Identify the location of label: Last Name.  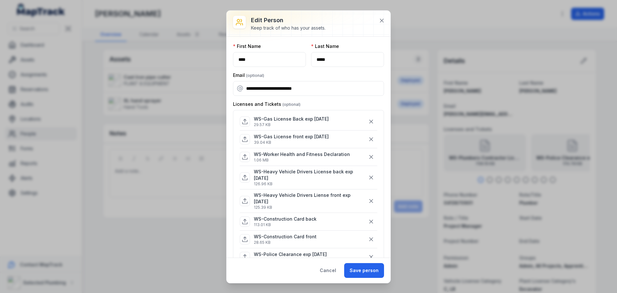
(325, 46).